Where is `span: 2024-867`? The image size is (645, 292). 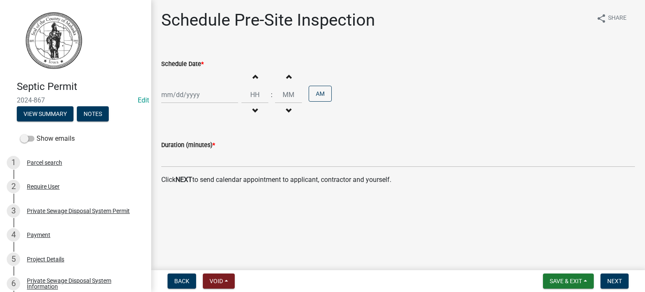 span: 2024-867 is located at coordinates (76, 100).